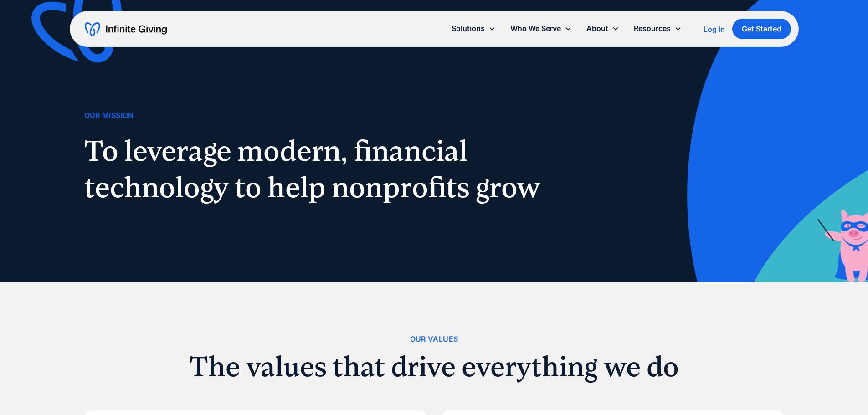 This screenshot has width=868, height=415. What do you see at coordinates (318, 169) in the screenshot?
I see `h1: To leverage modern, financial technology to help nonprofits grow` at bounding box center [318, 169].